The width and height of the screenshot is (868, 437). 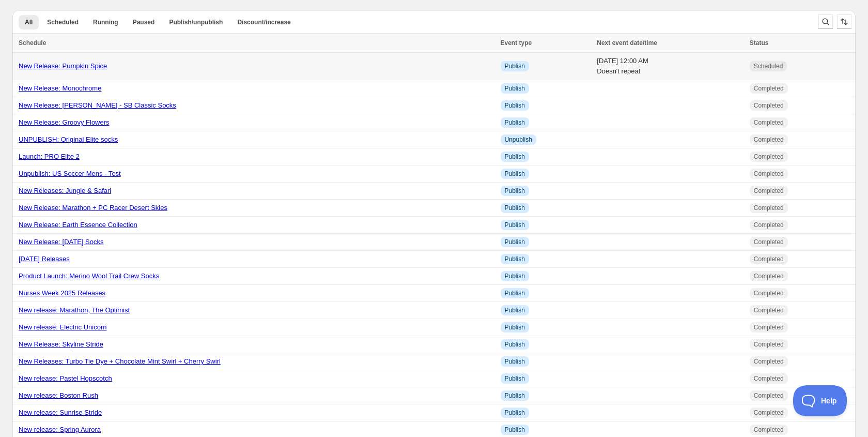 I want to click on a: Nurses Week 2025 Releases, so click(x=62, y=292).